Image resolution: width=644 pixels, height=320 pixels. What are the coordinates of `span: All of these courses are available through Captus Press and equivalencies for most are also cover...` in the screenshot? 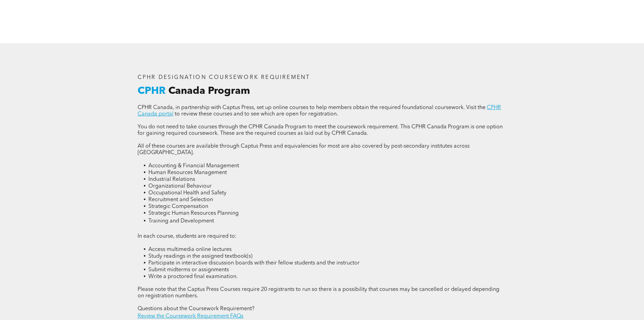 It's located at (304, 150).